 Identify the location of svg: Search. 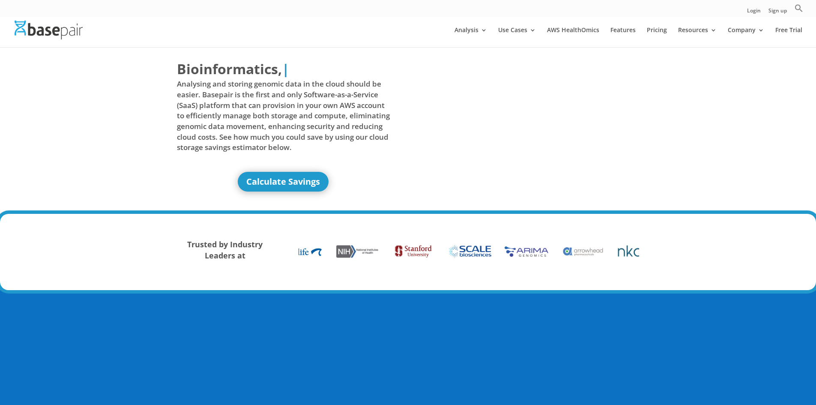
(799, 8).